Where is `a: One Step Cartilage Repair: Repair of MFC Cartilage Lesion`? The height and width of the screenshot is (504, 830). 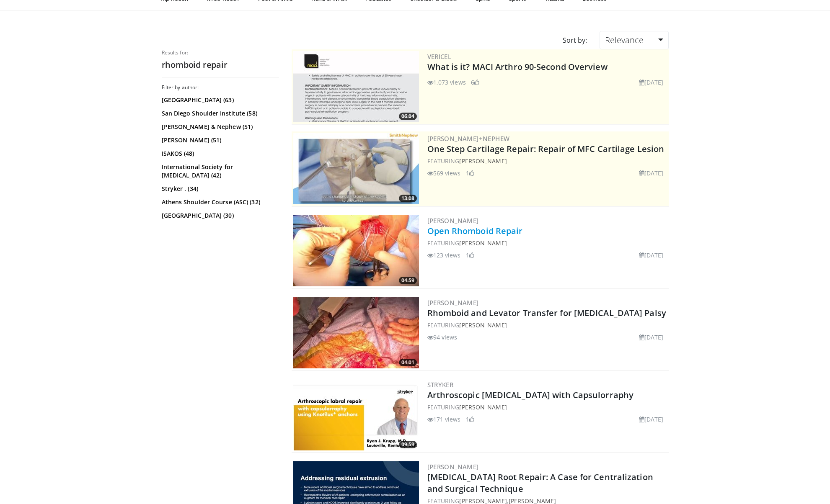 a: One Step Cartilage Repair: Repair of MFC Cartilage Lesion is located at coordinates (546, 149).